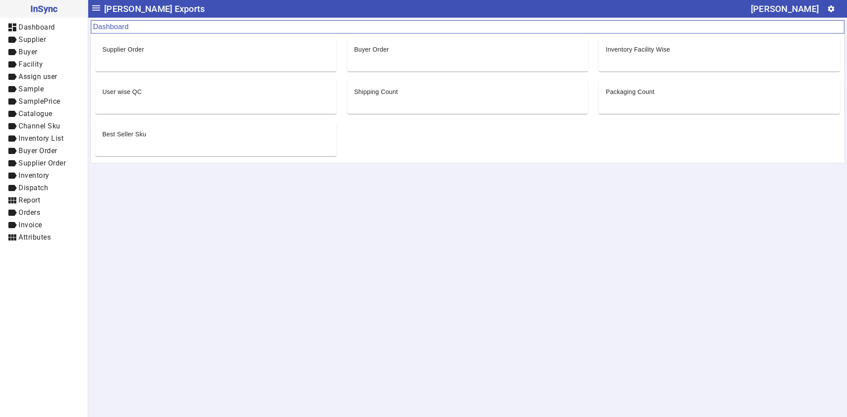  I want to click on mat-card-header: Buyer Order, so click(467, 46).